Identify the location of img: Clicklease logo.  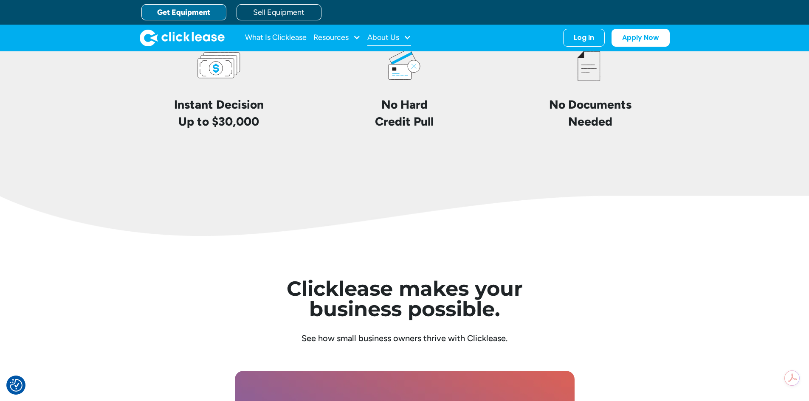
(182, 38).